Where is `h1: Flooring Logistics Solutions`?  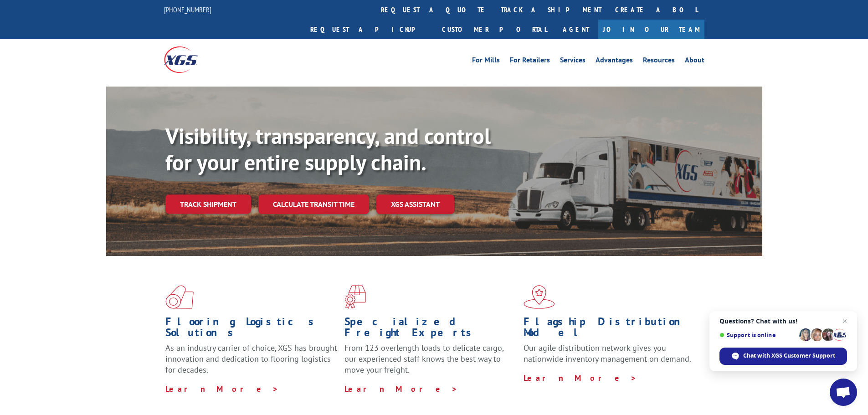
h1: Flooring Logistics Solutions is located at coordinates (251, 330).